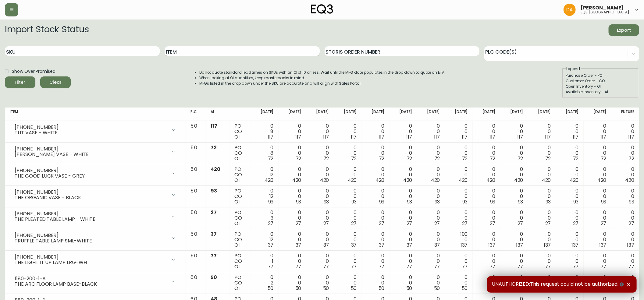 This screenshot has height=300, width=644. Describe the element at coordinates (91, 198) in the screenshot. I see `div: THE ORGANIC VASE - BLACK` at that location.